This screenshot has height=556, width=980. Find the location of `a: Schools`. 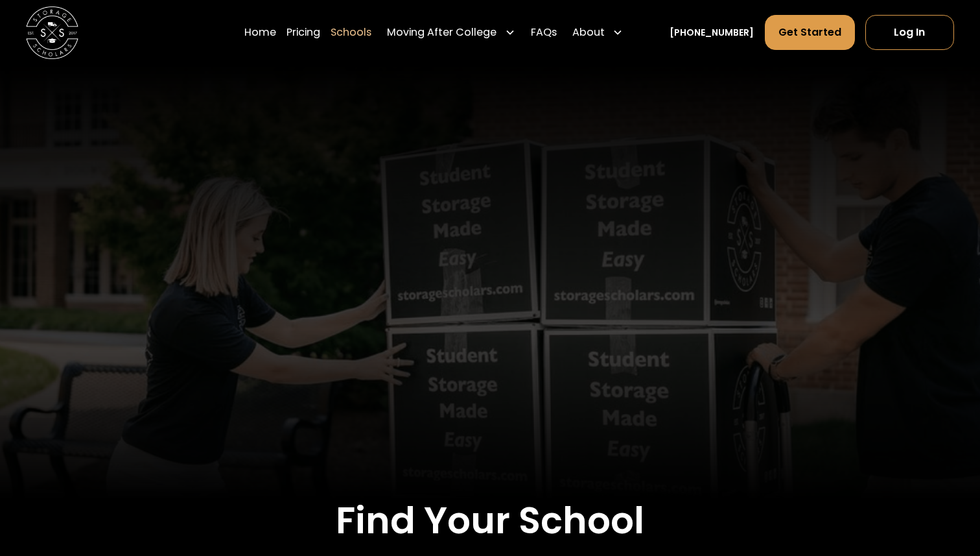

a: Schools is located at coordinates (350, 32).